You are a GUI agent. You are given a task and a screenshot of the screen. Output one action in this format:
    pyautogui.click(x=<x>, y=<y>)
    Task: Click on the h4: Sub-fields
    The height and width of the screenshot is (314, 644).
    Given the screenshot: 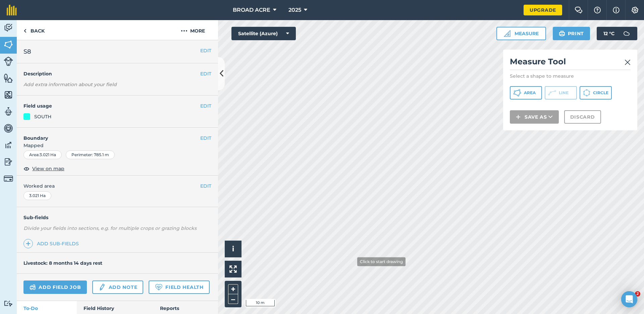 What is the action you would take?
    pyautogui.click(x=117, y=217)
    